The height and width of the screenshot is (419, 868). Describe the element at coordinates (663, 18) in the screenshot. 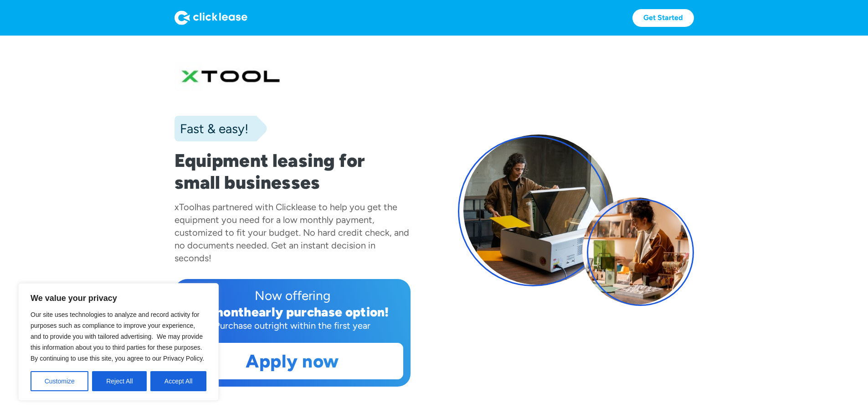

I see `a: Get Started` at that location.